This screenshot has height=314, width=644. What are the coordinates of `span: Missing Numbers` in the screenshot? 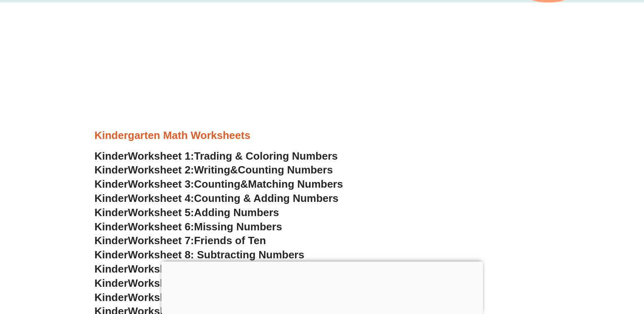 It's located at (238, 227).